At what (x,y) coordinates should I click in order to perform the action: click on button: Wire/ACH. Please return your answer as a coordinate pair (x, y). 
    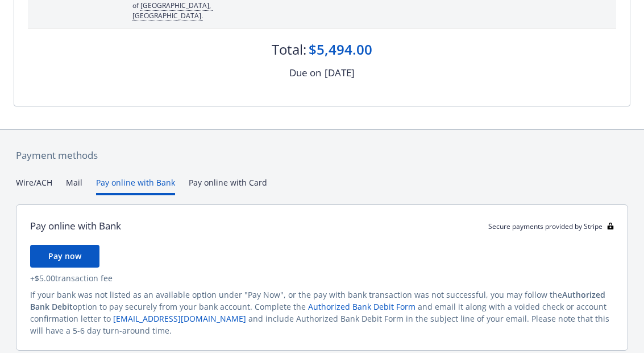
    Looking at the image, I should click on (34, 185).